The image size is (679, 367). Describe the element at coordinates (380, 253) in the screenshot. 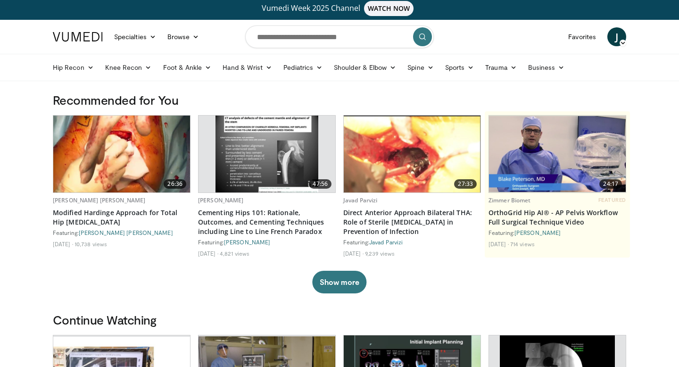

I see `li: 9,239 views` at that location.